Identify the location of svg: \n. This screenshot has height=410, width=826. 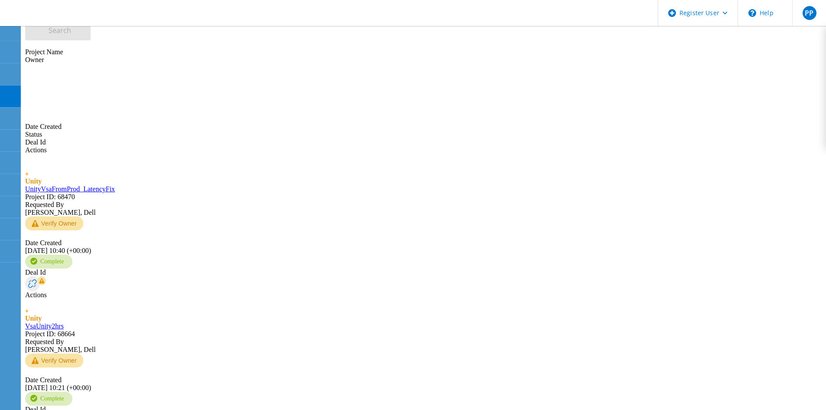
(752, 13).